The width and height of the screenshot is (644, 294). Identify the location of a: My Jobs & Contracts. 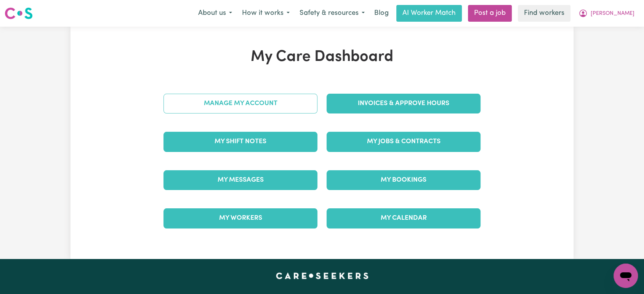
(403, 142).